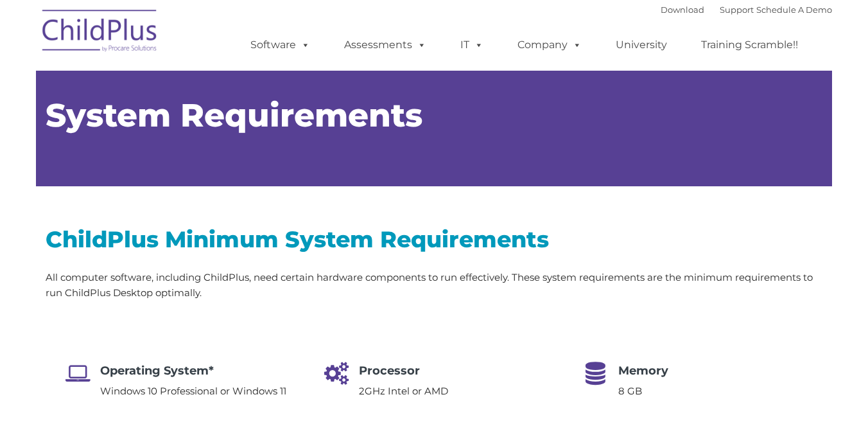 Image resolution: width=868 pixels, height=424 pixels. Describe the element at coordinates (794, 10) in the screenshot. I see `a: Schedule A Demo` at that location.